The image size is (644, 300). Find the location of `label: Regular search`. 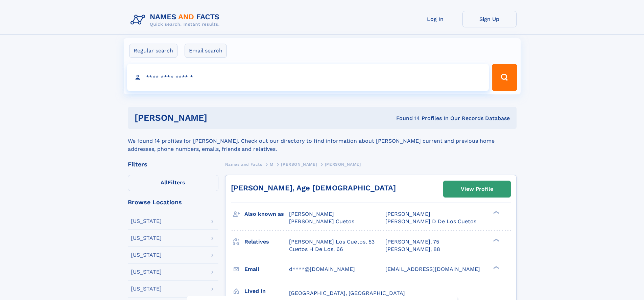

label: Regular search is located at coordinates (153, 51).